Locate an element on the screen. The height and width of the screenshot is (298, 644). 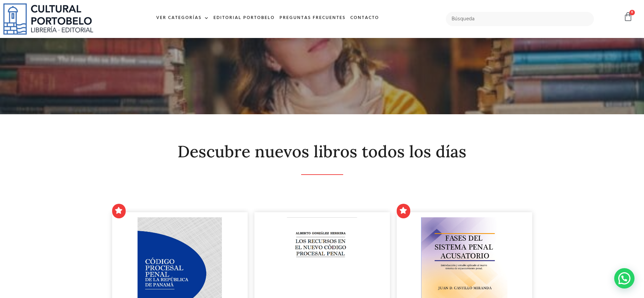
a: Preguntas frecuentes is located at coordinates (313, 18).